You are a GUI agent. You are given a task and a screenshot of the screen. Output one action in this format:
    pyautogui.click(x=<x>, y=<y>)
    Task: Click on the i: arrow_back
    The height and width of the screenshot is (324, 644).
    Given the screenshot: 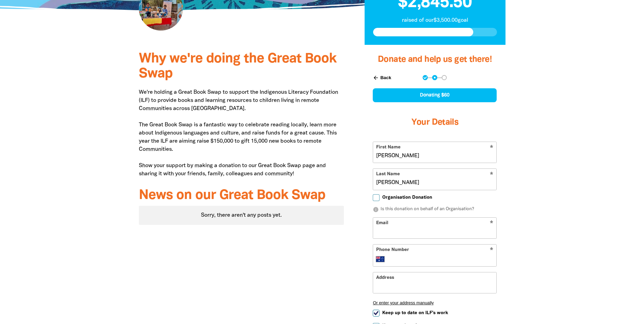 What is the action you would take?
    pyautogui.click(x=376, y=78)
    